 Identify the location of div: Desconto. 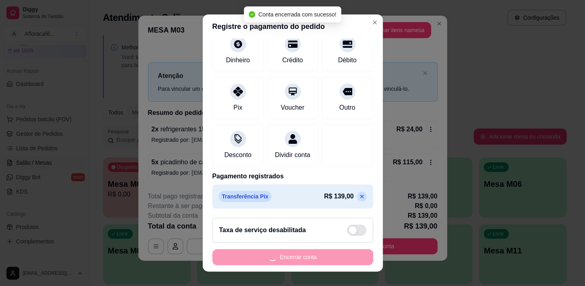
(238, 155).